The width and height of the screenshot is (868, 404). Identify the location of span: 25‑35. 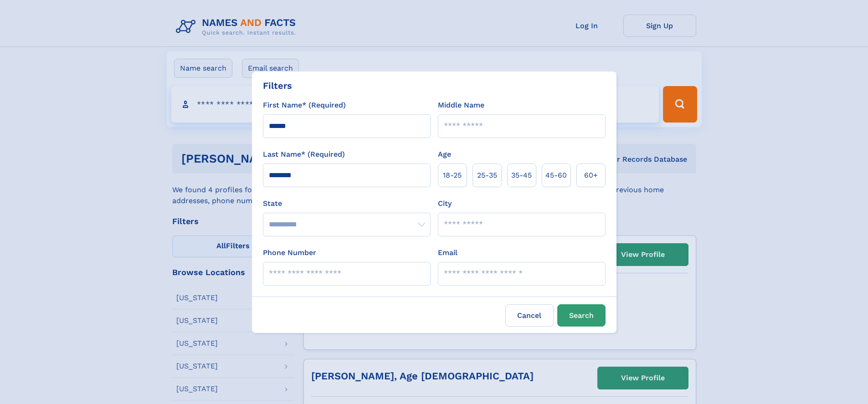
(487, 176).